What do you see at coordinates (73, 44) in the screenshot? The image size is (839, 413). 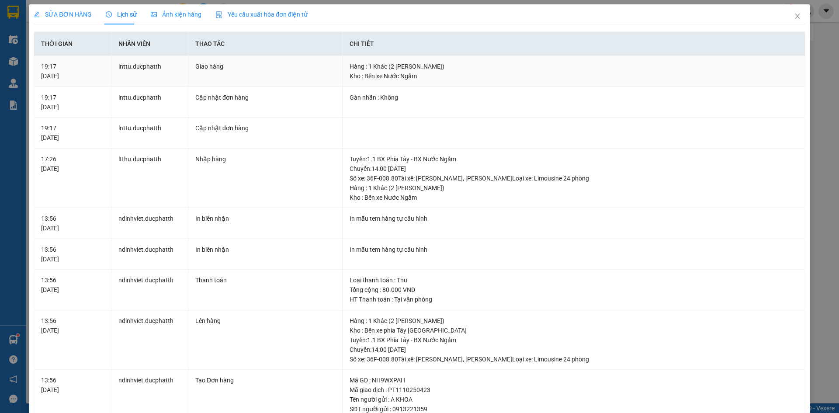 I see `th: Thời gian` at bounding box center [73, 44].